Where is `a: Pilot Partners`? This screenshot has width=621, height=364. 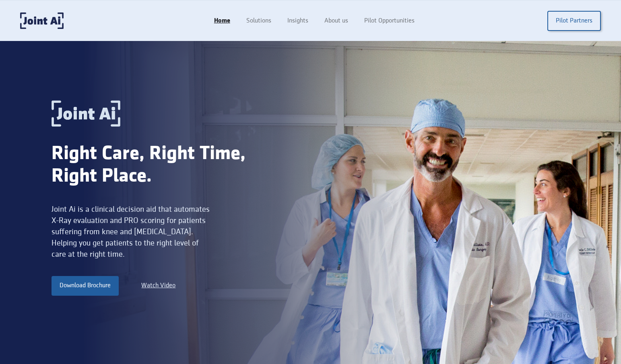
a: Pilot Partners is located at coordinates (574, 21).